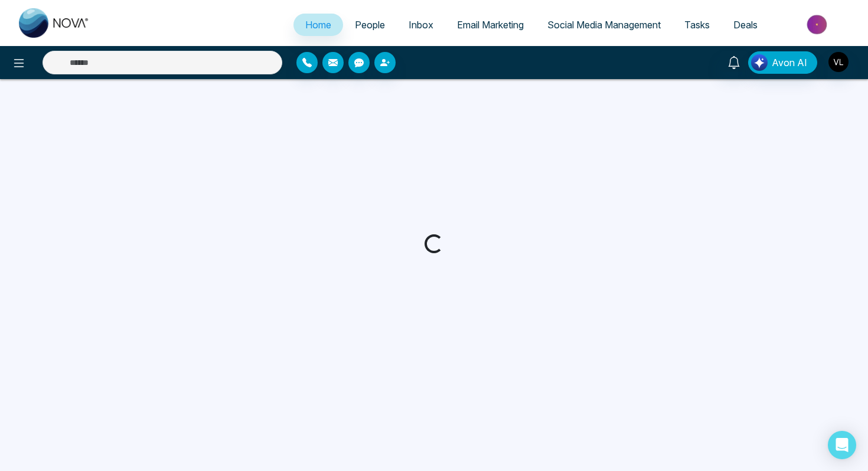 This screenshot has height=471, width=868. Describe the element at coordinates (782, 63) in the screenshot. I see `button: Avon AI` at that location.